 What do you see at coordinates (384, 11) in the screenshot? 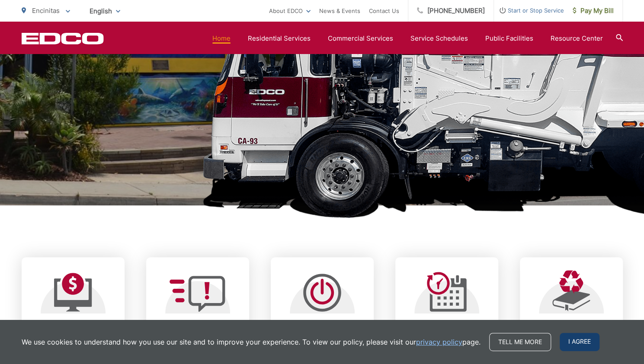
I see `a: Contact Us` at bounding box center [384, 11].